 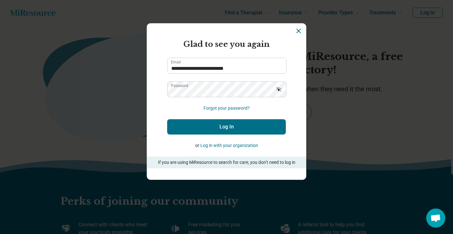 What do you see at coordinates (226, 162) in the screenshot?
I see `p: If you are using MiResource to search for care, you don’t need to log in` at bounding box center [226, 162].